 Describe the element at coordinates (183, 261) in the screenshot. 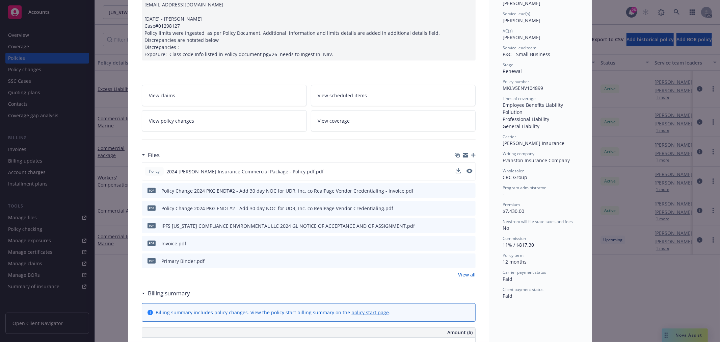

I see `div: Primary Binder.pdf` at that location.